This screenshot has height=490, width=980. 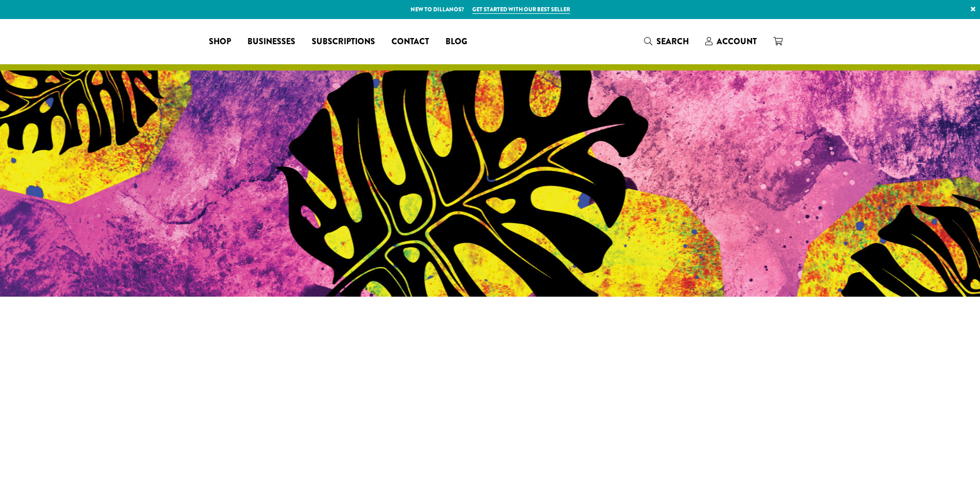 I want to click on span: Shop, so click(x=219, y=42).